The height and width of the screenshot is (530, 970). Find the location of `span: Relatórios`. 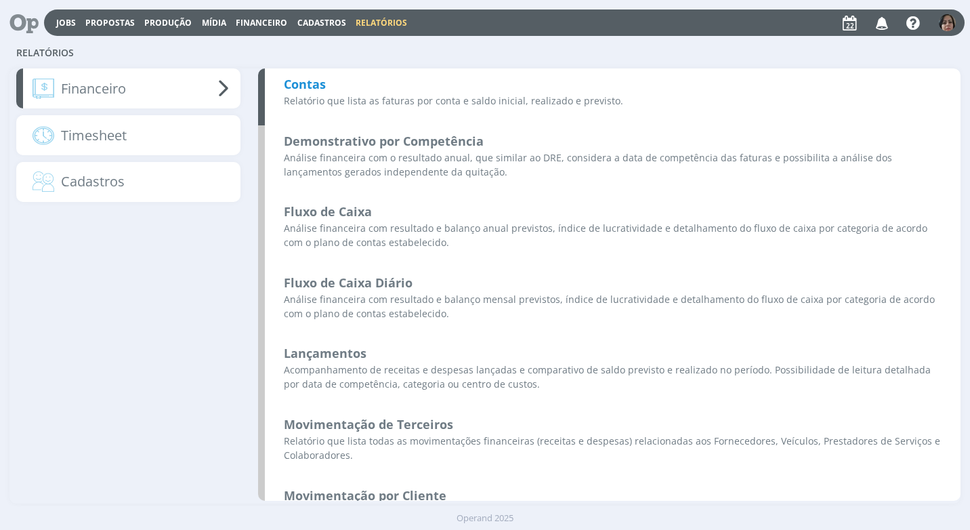

span: Relatórios is located at coordinates (45, 53).